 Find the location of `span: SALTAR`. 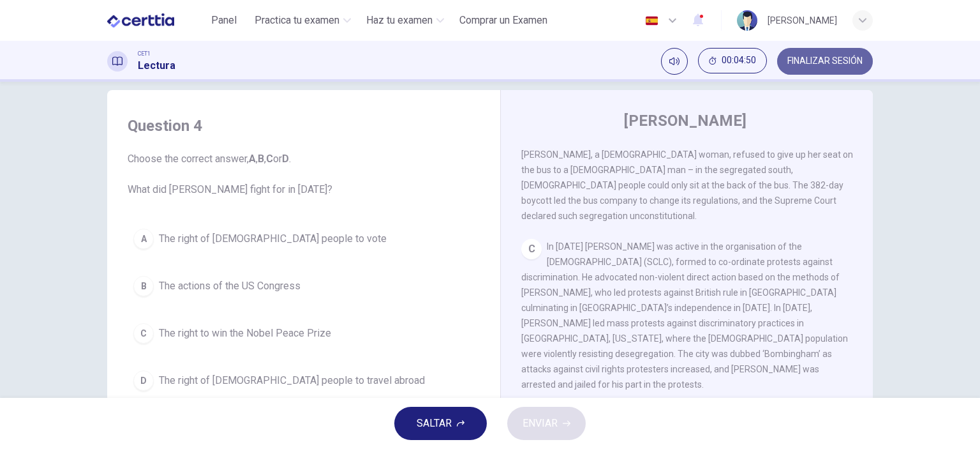

span: SALTAR is located at coordinates (434, 423).